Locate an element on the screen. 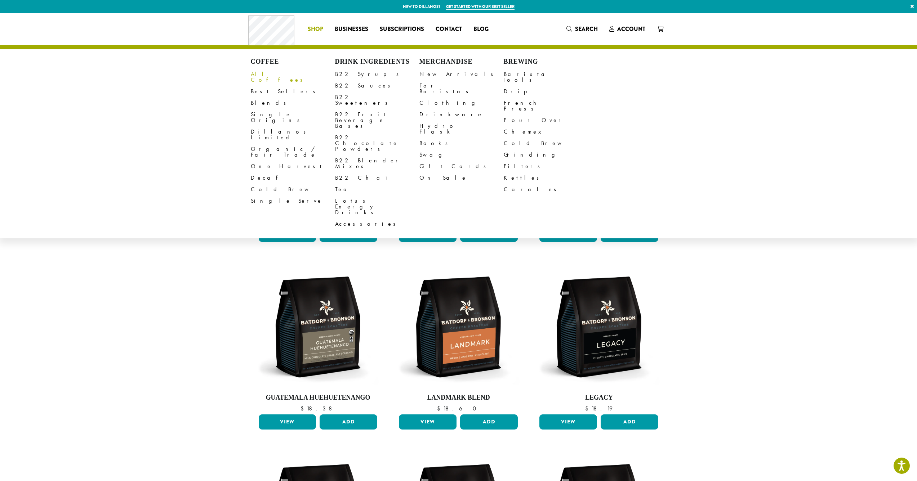  a: Single Serve is located at coordinates (293, 201).